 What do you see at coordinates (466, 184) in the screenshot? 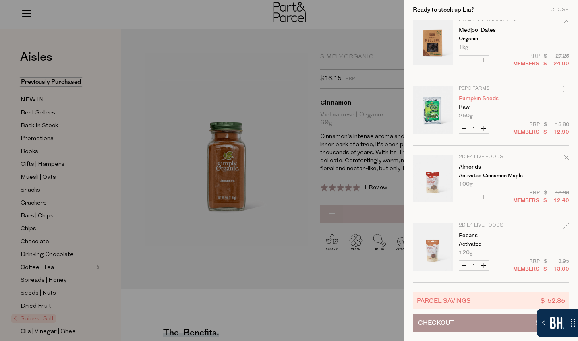
I see `span: 100g` at bounding box center [466, 184].